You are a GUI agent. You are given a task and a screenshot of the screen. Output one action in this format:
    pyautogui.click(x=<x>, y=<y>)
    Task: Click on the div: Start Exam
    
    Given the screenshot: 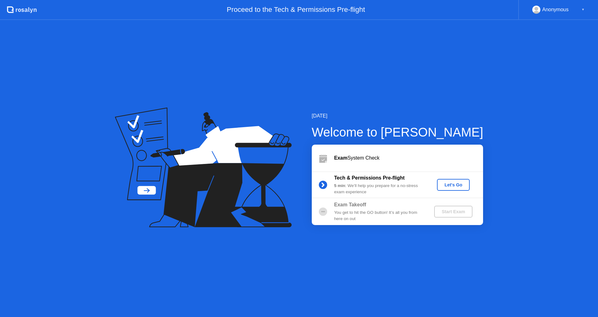 What is the action you would take?
    pyautogui.click(x=453, y=211)
    